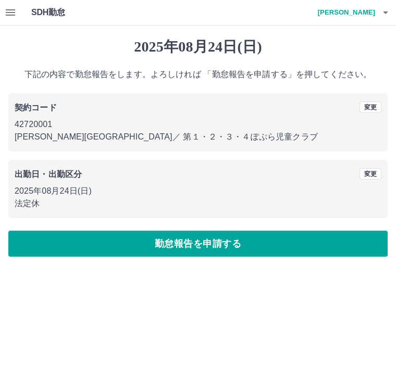  I want to click on p: 法定休, so click(198, 204).